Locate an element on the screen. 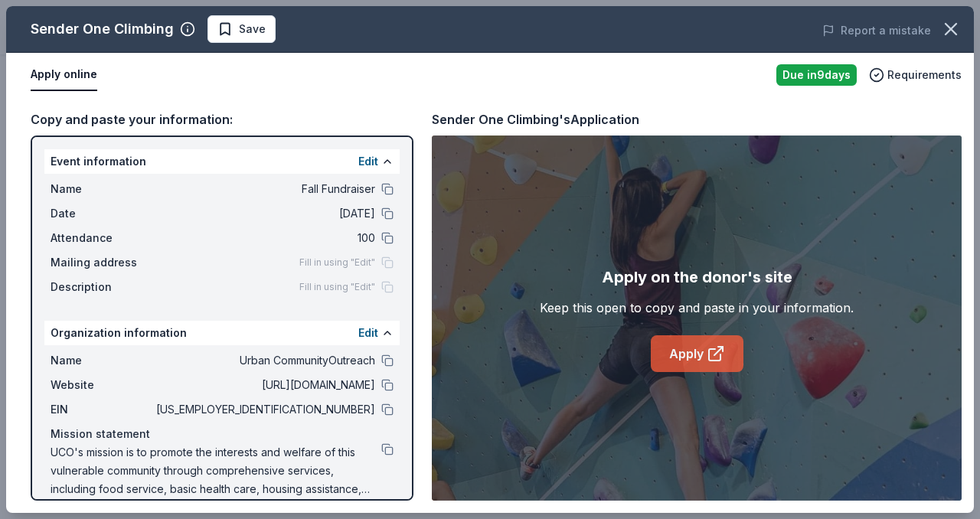  div: Due in 9 days is located at coordinates (816, 75).